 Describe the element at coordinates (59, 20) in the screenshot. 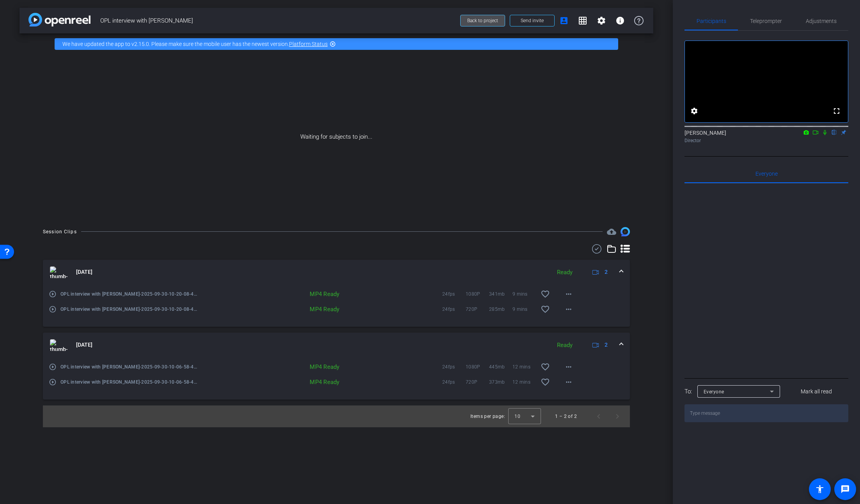

I see `img: app-logo` at that location.